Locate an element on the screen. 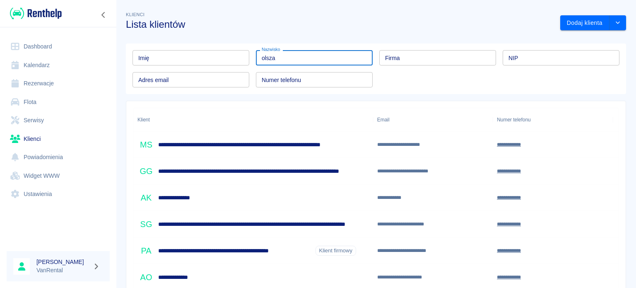 Image resolution: width=636 pixels, height=288 pixels. a: Klienci is located at coordinates (58, 139).